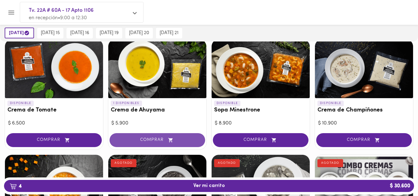  Describe the element at coordinates (157, 123) in the screenshot. I see `div: $ 5.900` at that location.